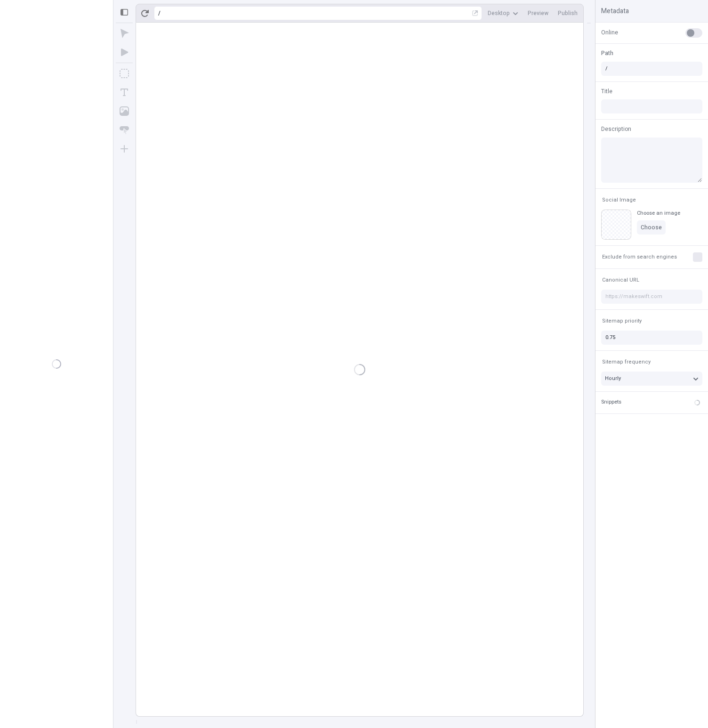 The width and height of the screenshot is (708, 728). I want to click on input: https://makeswift.com, so click(651, 297).